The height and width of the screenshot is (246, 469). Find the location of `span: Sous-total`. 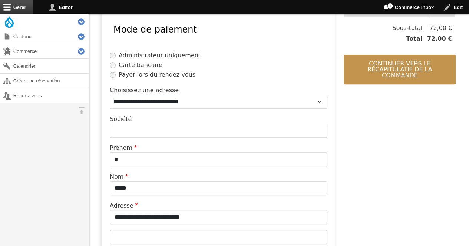

span: Sous-total is located at coordinates (407, 28).